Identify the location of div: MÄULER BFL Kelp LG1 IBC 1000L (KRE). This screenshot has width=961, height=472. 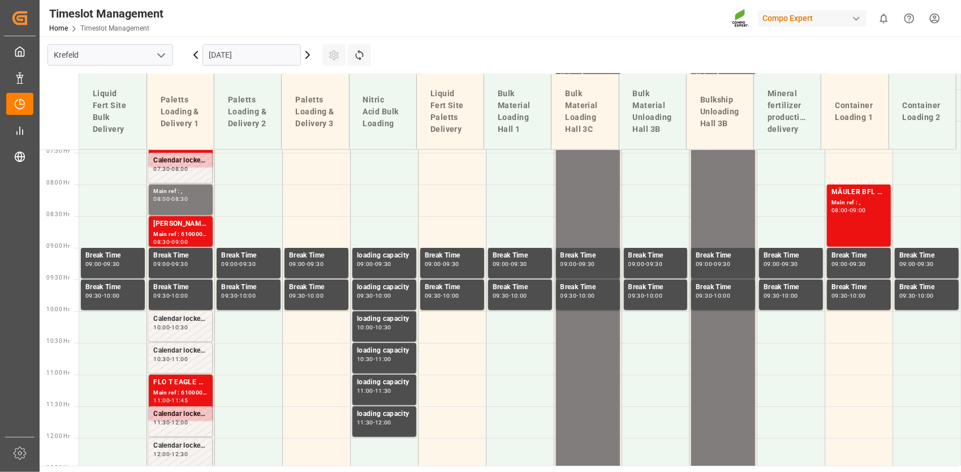
(858, 192).